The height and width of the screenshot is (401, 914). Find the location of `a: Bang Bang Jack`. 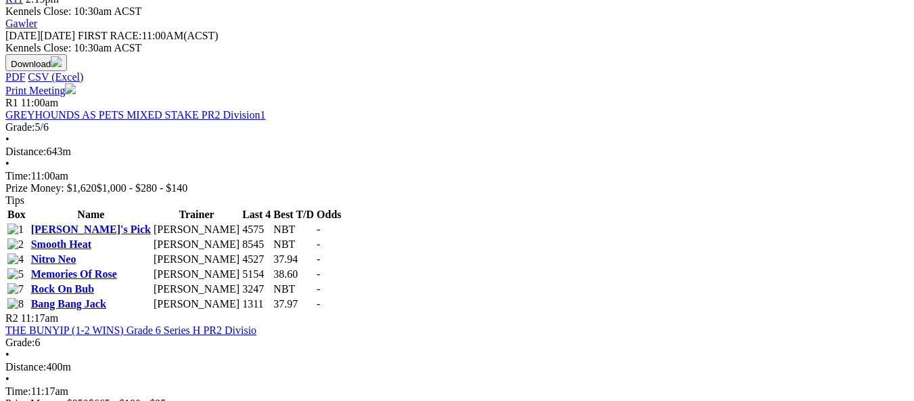

a: Bang Bang Jack is located at coordinates (68, 303).